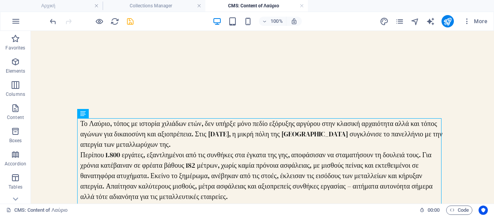  What do you see at coordinates (384, 21) in the screenshot?
I see `button: design` at bounding box center [384, 21].